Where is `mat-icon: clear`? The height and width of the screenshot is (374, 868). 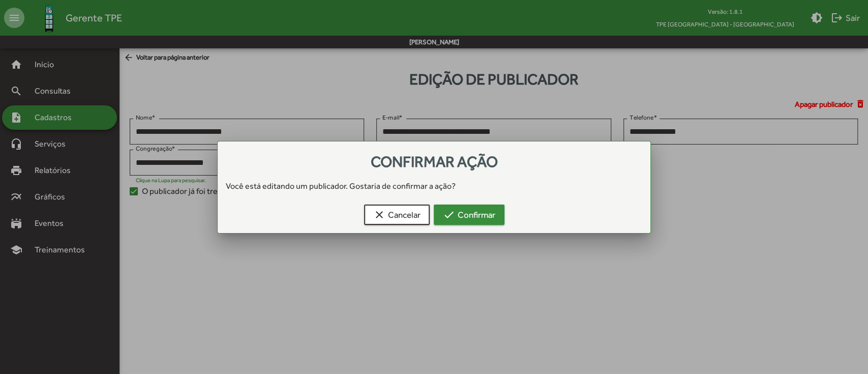 mat-icon: clear is located at coordinates (380, 214).